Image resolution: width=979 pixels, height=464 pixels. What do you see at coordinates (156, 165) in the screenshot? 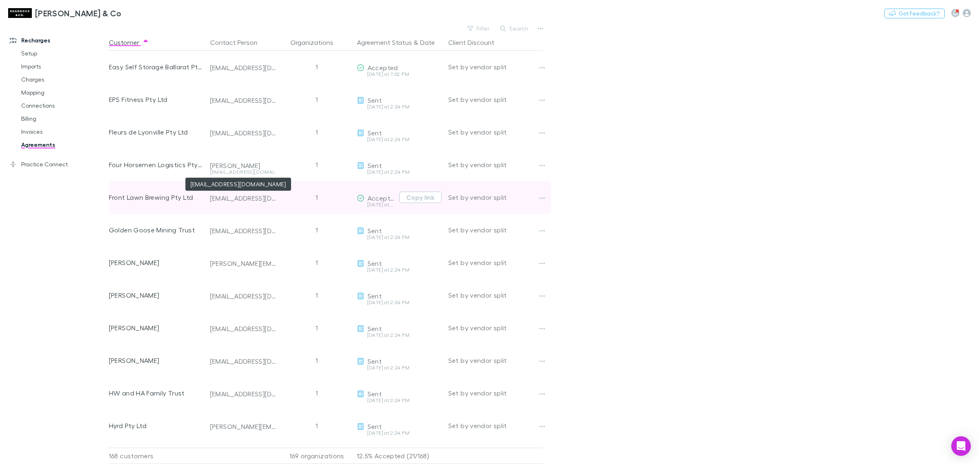
I see `div: Four Horsemen Logistics Pty Ltd` at bounding box center [156, 165].